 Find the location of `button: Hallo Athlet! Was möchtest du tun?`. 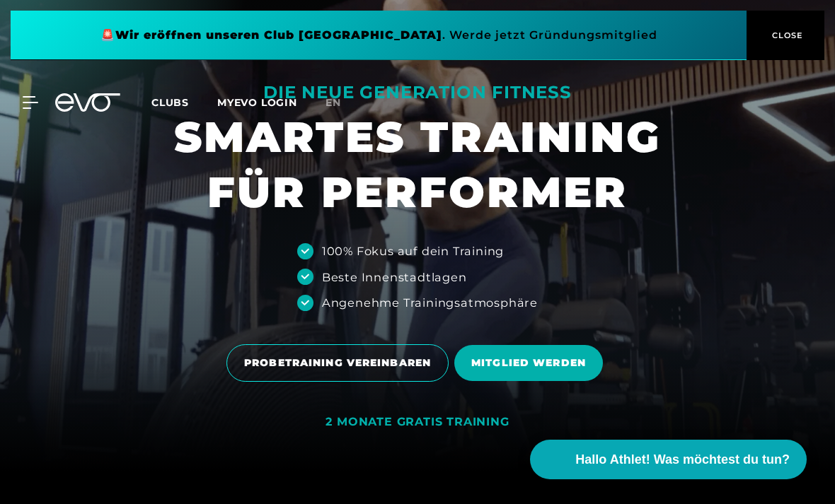

button: Hallo Athlet! Was möchtest du tun? is located at coordinates (668, 459).